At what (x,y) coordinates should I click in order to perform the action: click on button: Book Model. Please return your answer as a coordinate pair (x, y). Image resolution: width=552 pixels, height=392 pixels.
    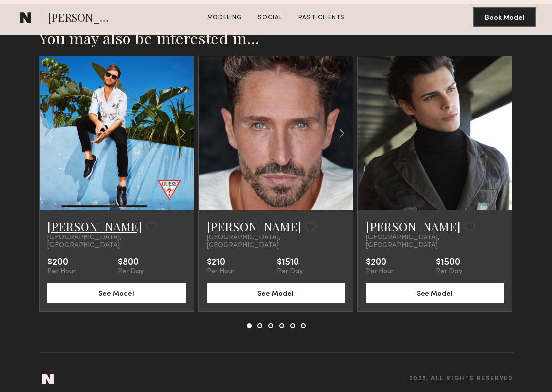
    Looking at the image, I should click on (505, 17).